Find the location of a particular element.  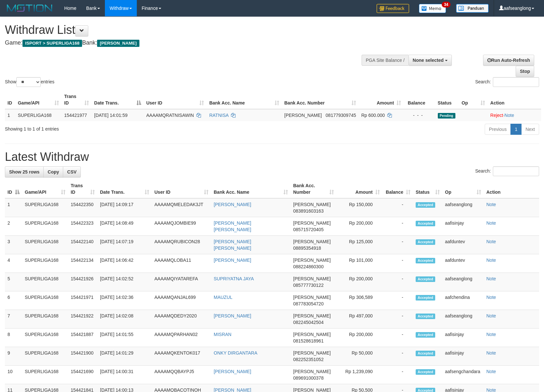

td: 154421887 is located at coordinates (82, 338).